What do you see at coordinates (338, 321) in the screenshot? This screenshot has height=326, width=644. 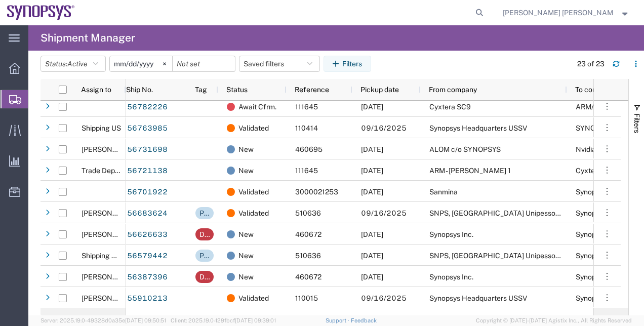 I see `a: Support` at bounding box center [338, 321].